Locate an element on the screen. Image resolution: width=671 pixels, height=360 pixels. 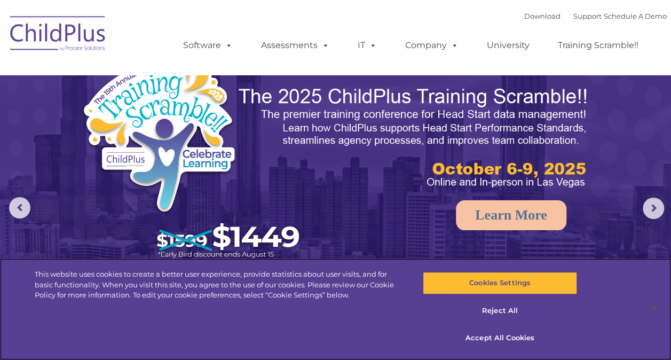
a: Training Scramble!! is located at coordinates (598, 45).